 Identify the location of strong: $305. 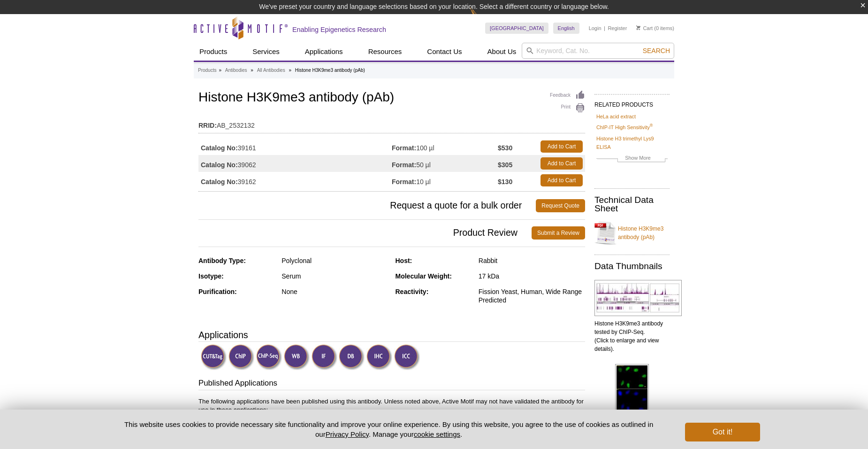
(505, 165).